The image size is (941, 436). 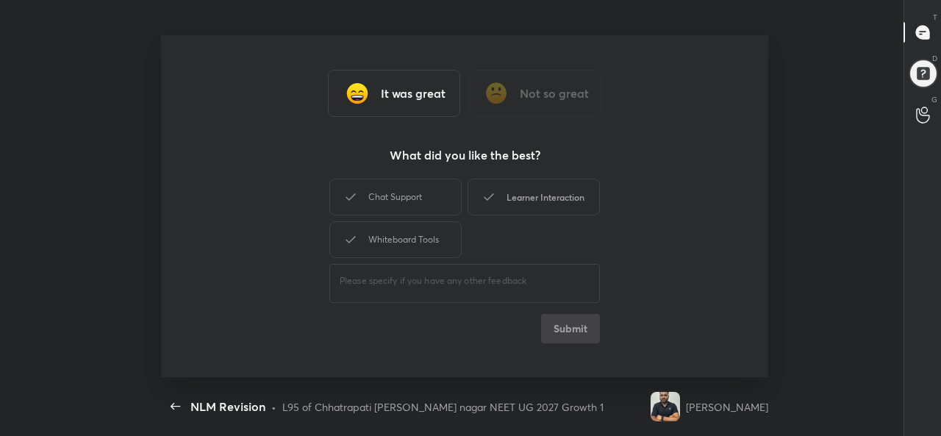 I want to click on h3: What did you like the best?, so click(x=465, y=155).